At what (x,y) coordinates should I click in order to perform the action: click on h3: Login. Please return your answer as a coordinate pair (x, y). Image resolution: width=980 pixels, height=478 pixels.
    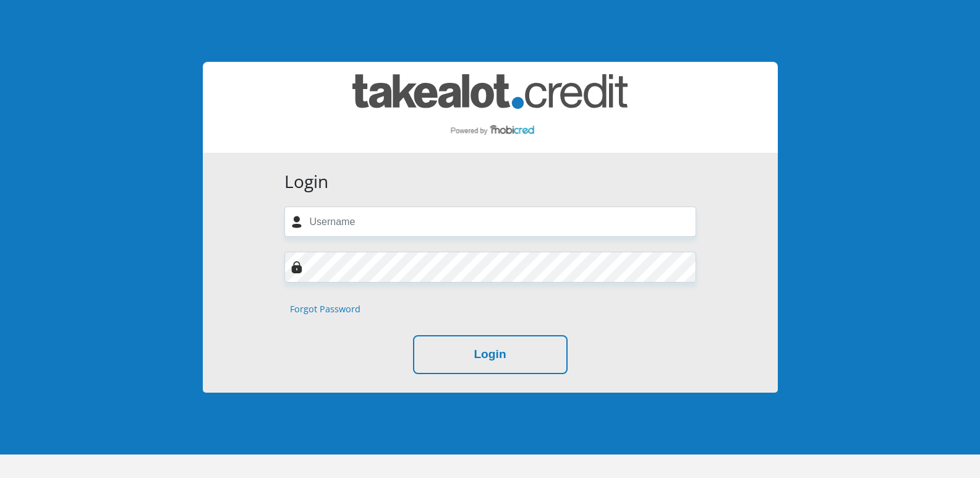
    Looking at the image, I should click on (490, 182).